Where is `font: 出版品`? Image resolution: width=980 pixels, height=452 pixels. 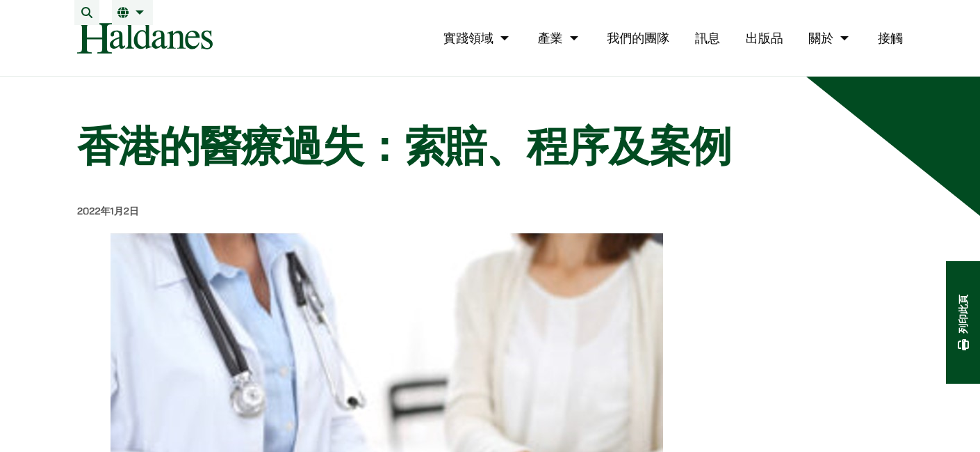
font: 出版品 is located at coordinates (765, 38).